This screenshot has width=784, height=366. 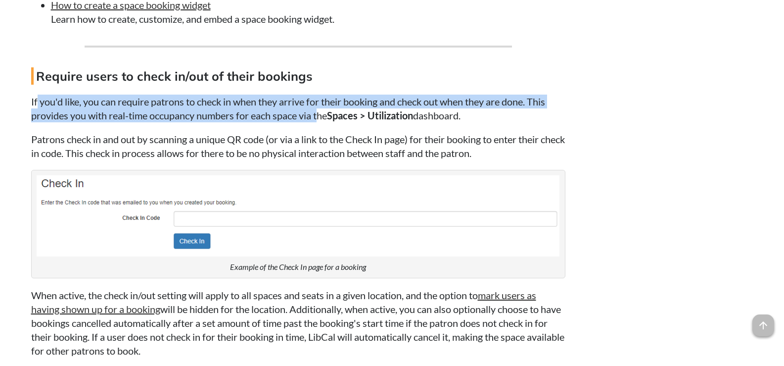 I want to click on p: When active, the check in/out setting will apply to all spaces and seats in a given location, and..., so click(x=298, y=322).